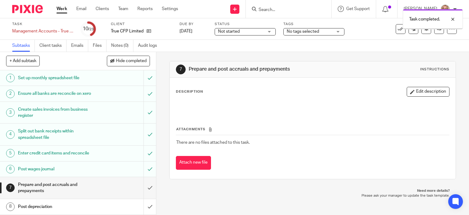 The height and width of the screenshot is (215, 469). What do you see at coordinates (10, 112) in the screenshot?
I see `div: 3` at bounding box center [10, 112].